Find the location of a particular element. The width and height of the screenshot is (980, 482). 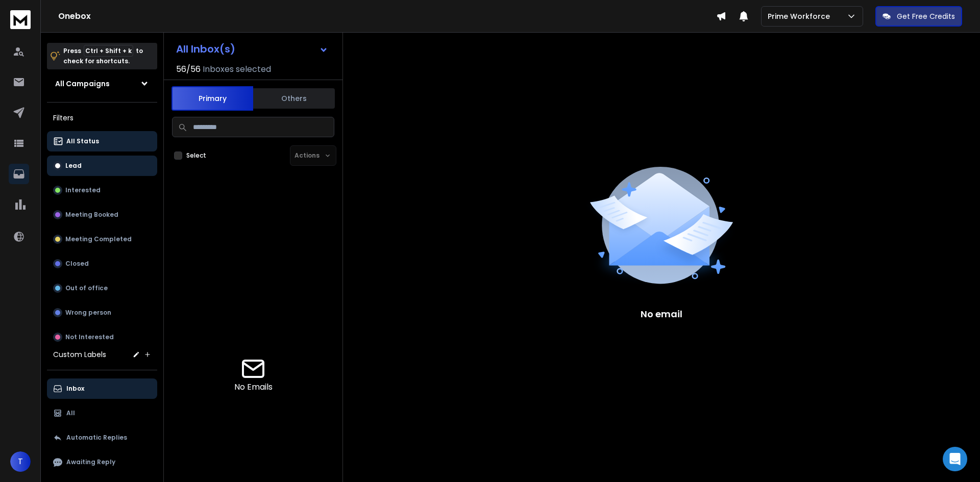

p: All Status is located at coordinates (83, 141).